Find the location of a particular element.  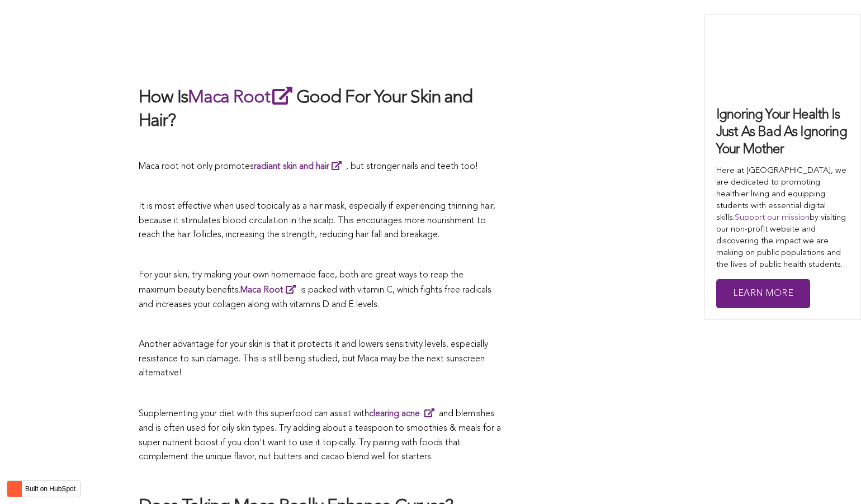

a: clearing acne is located at coordinates (404, 414).